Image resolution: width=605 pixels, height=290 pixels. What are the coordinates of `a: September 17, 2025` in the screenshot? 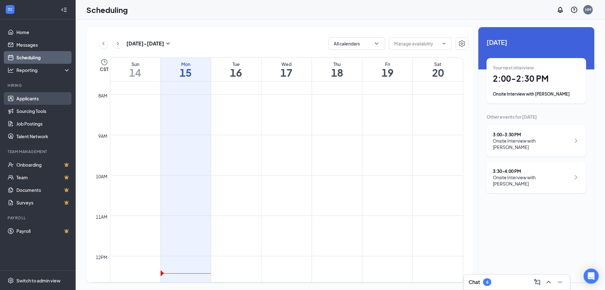 It's located at (286, 69).